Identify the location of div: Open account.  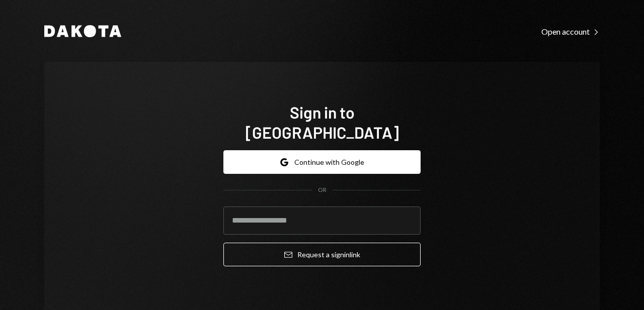
(570, 31).